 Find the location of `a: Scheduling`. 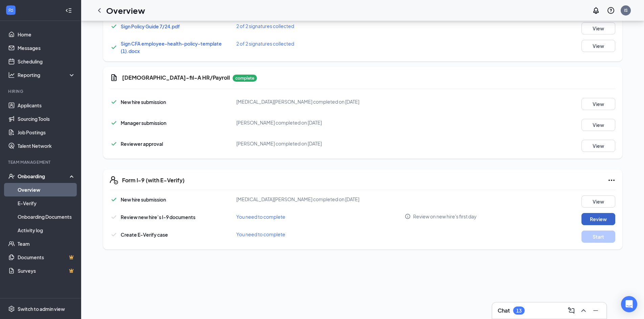

a: Scheduling is located at coordinates (46, 62).